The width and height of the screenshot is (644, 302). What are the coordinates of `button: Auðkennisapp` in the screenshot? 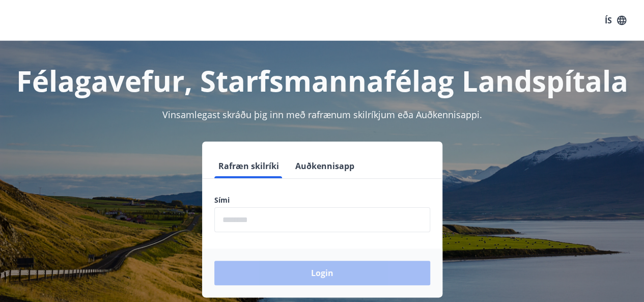 It's located at (325, 166).